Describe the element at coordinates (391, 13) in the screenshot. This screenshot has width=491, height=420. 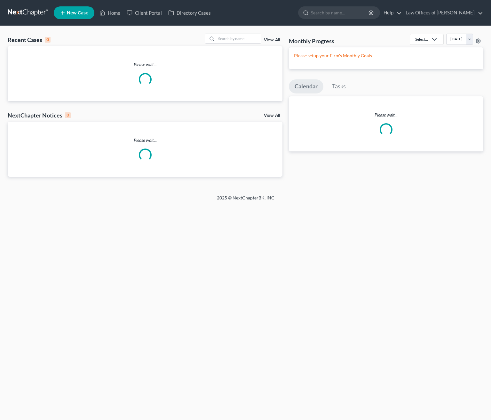
I see `a: Help` at that location.